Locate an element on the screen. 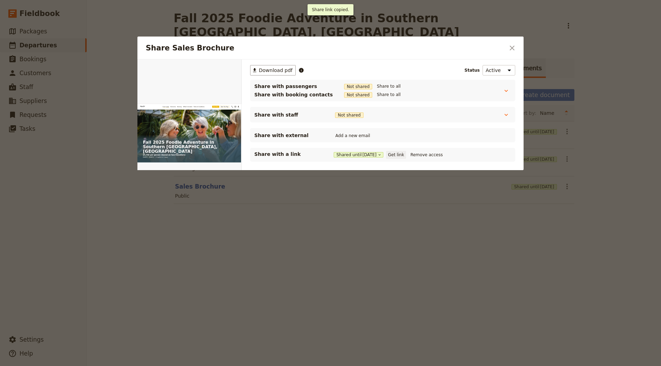 The height and width of the screenshot is (366, 661). span: Share link copied. is located at coordinates (330, 10).